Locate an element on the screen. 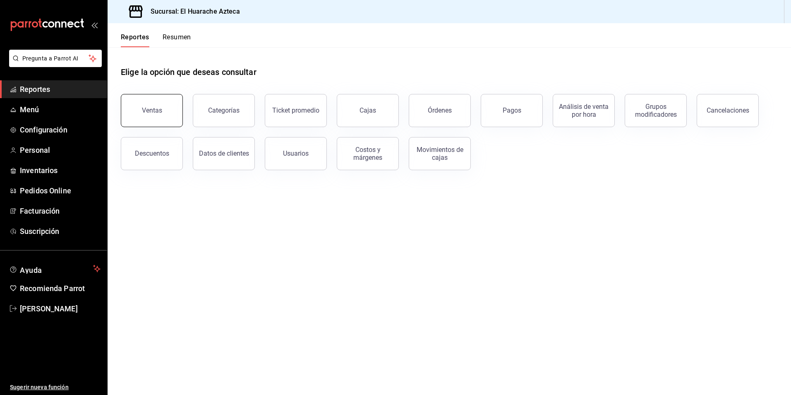 This screenshot has width=791, height=395. div: Datos de clientes is located at coordinates (224, 153).